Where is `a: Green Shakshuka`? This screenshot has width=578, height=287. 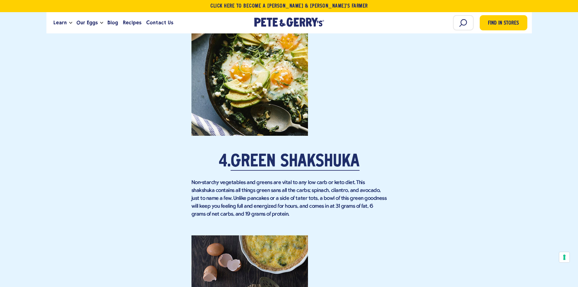 a: Green Shakshuka is located at coordinates (295, 162).